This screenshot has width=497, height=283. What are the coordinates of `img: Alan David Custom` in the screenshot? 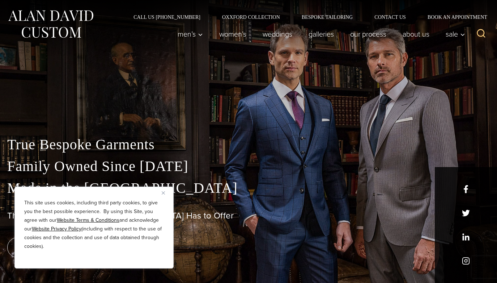 It's located at (51, 24).